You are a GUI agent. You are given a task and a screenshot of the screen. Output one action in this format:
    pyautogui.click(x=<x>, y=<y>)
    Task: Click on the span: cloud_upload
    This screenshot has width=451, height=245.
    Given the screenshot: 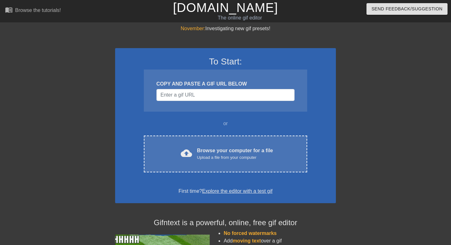 What is the action you would take?
    pyautogui.click(x=186, y=153)
    